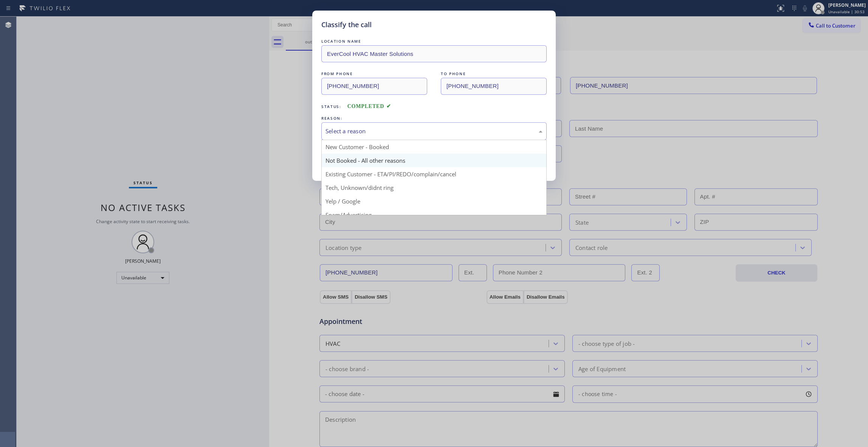  What do you see at coordinates (346, 24) in the screenshot?
I see `h5: Classify the call` at bounding box center [346, 24].